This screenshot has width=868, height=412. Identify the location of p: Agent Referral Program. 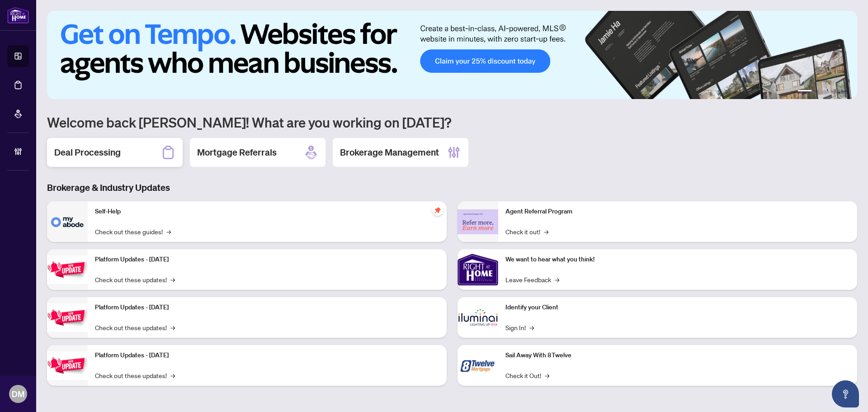
(677, 212).